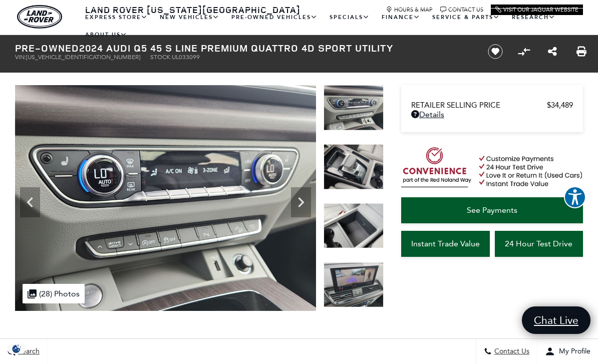 Image resolution: width=598 pixels, height=364 pixels. Describe the element at coordinates (533, 17) in the screenshot. I see `a: Research` at that location.